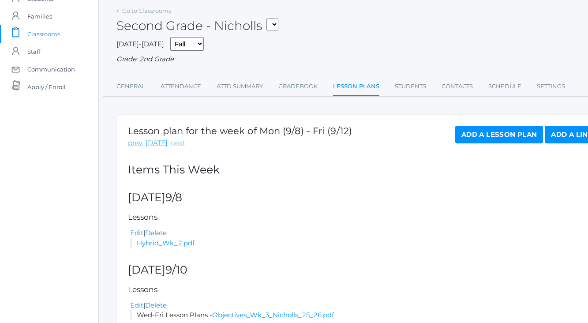  What do you see at coordinates (551, 86) in the screenshot?
I see `a: Settings` at bounding box center [551, 86].